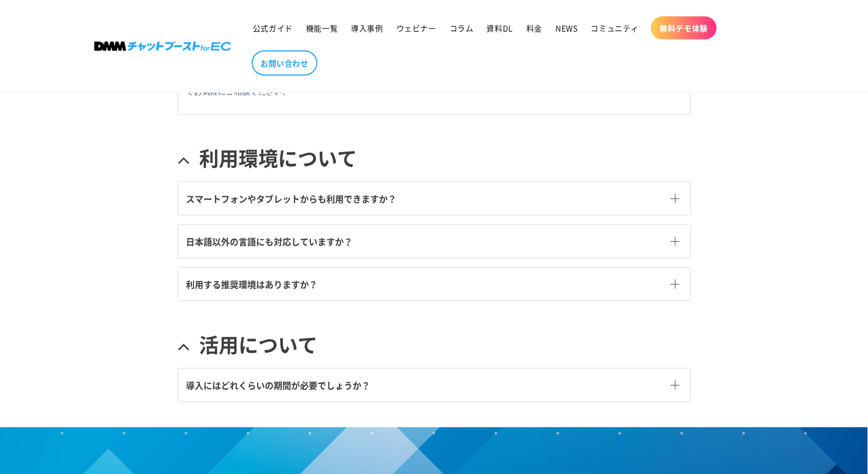 The image size is (868, 474). I want to click on a: スマートフォンやタブレットからも利用できますか？, so click(434, 198).